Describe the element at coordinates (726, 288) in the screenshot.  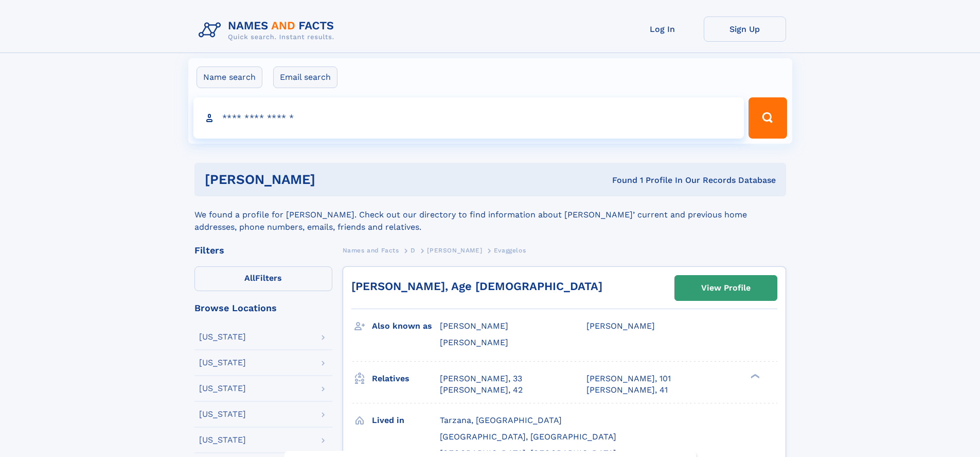
I see `a: View Profile` at that location.